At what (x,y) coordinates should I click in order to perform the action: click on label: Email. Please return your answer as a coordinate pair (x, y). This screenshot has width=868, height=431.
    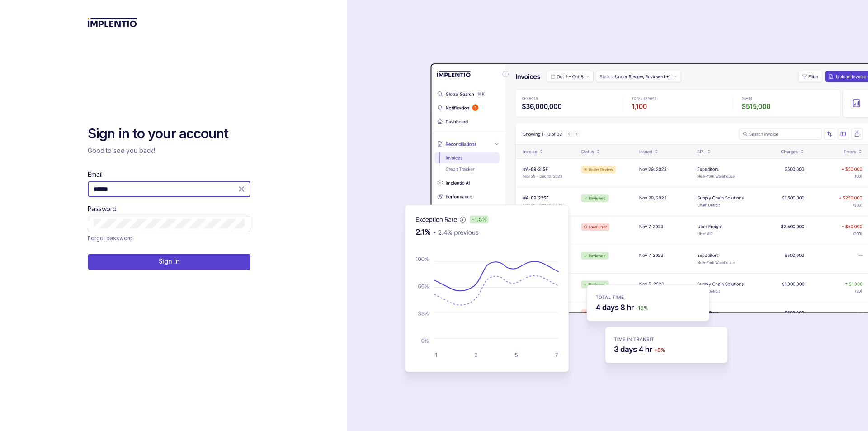
    Looking at the image, I should click on (95, 175).